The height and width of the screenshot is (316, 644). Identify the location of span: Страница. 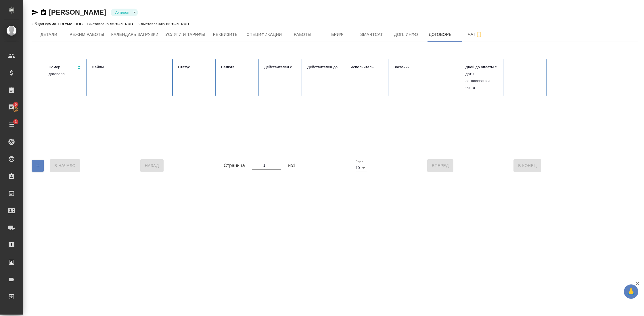
(234, 166).